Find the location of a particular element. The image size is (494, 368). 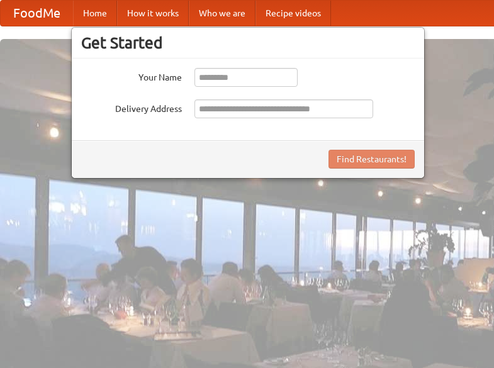

a: How it works is located at coordinates (153, 13).